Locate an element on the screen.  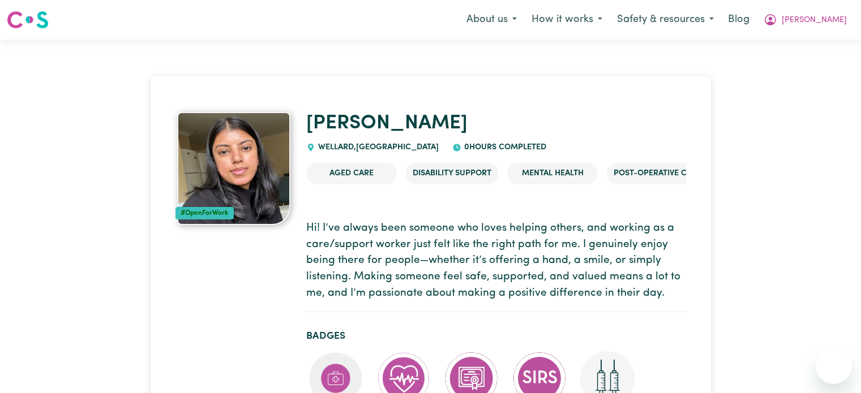
button: How it works is located at coordinates (566, 20).